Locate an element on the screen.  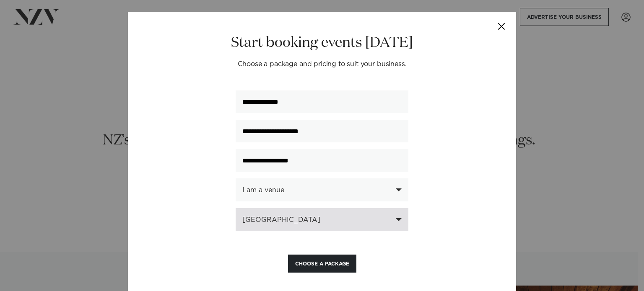
div: I am a venue is located at coordinates (317, 190).